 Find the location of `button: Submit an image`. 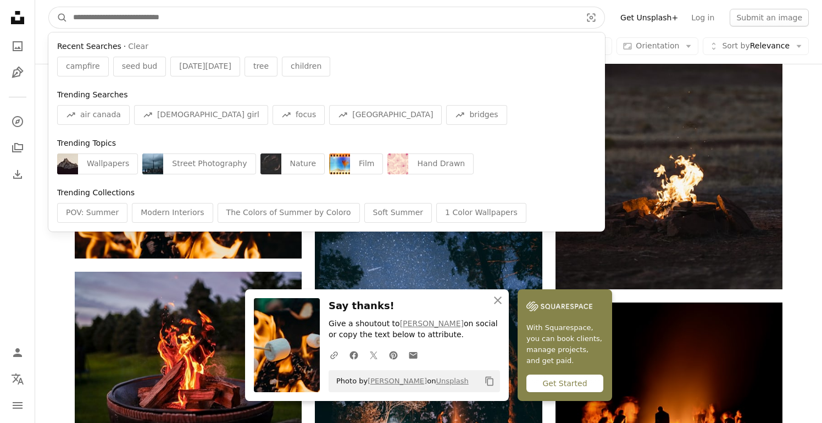

button: Submit an image is located at coordinates (769, 18).